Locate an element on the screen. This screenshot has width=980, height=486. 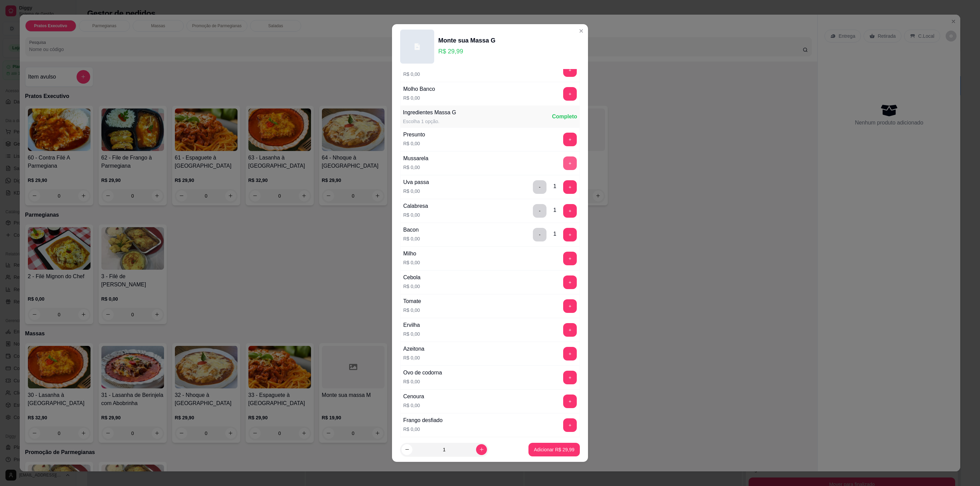
div: Ingredientes Massa G is located at coordinates (429, 113).